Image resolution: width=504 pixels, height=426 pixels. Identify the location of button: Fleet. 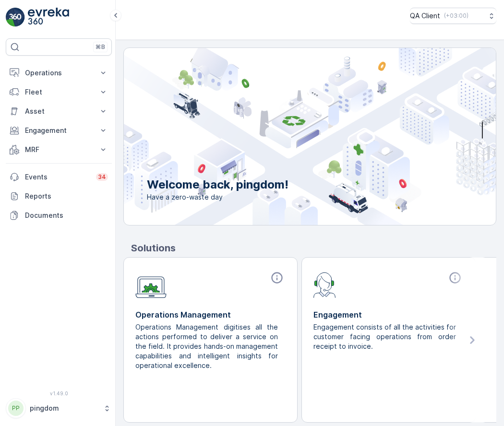
(58, 93).